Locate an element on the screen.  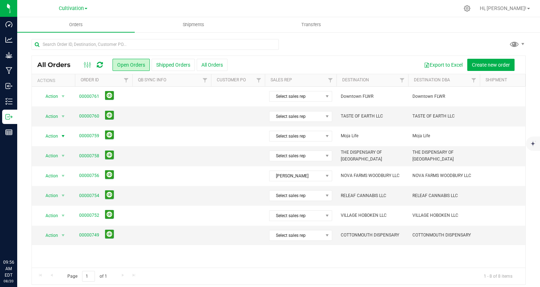
inline-svg: Inventory is located at coordinates (9, 101).